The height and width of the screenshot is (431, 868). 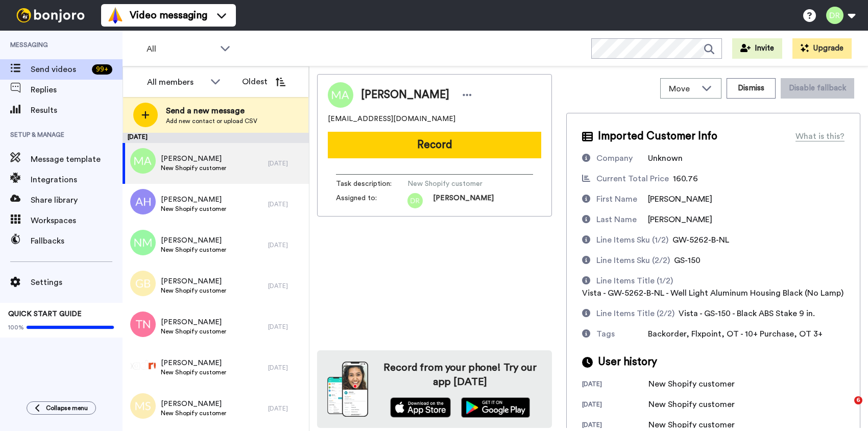 What do you see at coordinates (143, 202) in the screenshot?
I see `img: ah.png` at bounding box center [143, 202].